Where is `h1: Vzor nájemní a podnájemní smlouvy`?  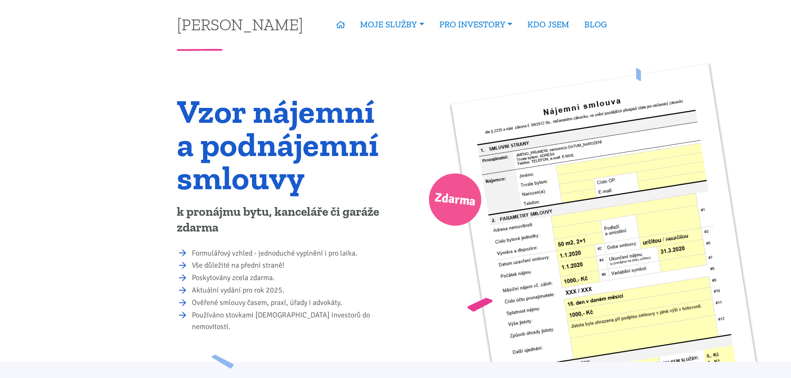
h1: Vzor nájemní a podnájemní smlouvy is located at coordinates (283, 145).